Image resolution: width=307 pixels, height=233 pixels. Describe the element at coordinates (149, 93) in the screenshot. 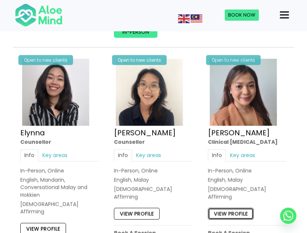

I see `img: Emelyne Counsellor` at that location.